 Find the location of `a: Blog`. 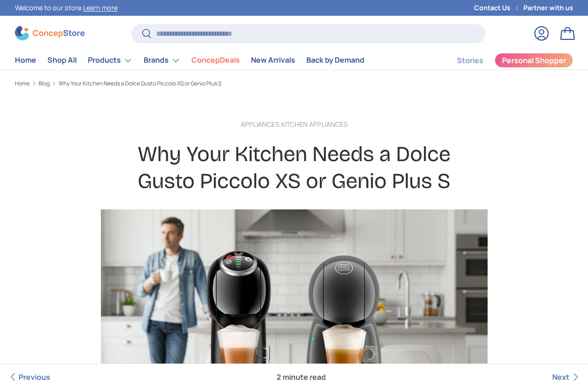

a: Blog is located at coordinates (44, 83).